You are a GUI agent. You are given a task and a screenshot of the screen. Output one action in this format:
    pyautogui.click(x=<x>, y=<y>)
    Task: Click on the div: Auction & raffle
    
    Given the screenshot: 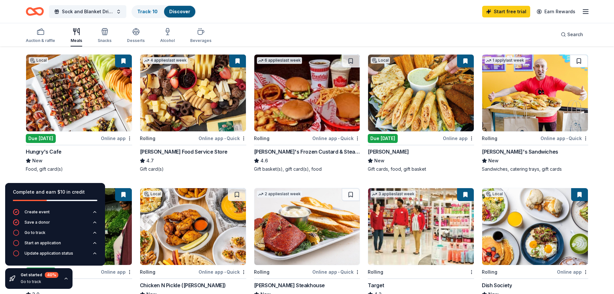 What is the action you would take?
    pyautogui.click(x=40, y=41)
    